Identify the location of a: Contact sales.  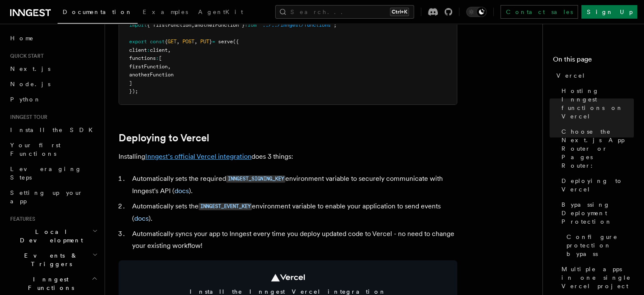
(539, 12).